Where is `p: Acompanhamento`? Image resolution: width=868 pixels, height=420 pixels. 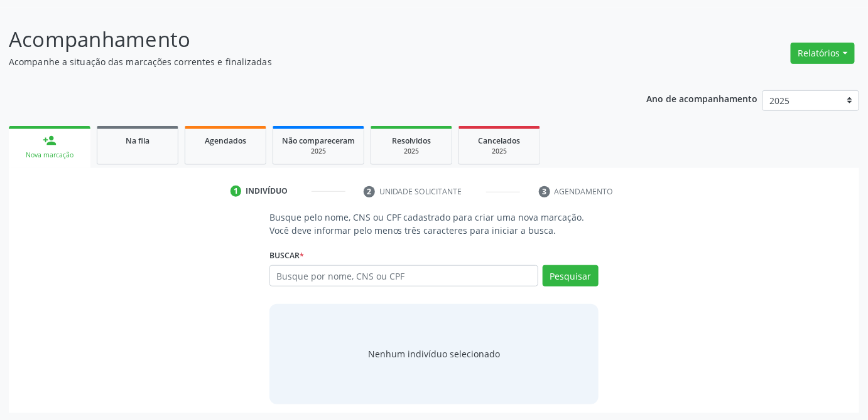
p: Acompanhamento is located at coordinates (306, 40).